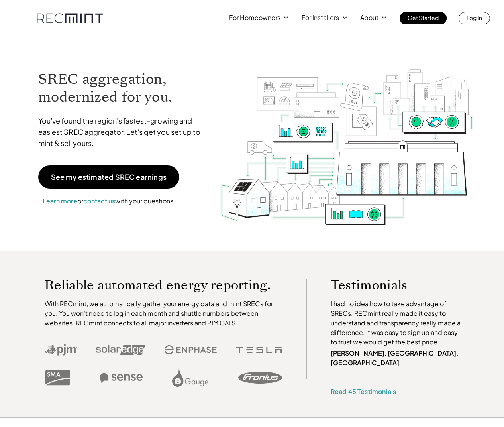 This screenshot has width=504, height=427. I want to click on p: You've found the region's fastest-growing and easiest SREC aggregator. Let's get you set up to mi..., so click(123, 132).